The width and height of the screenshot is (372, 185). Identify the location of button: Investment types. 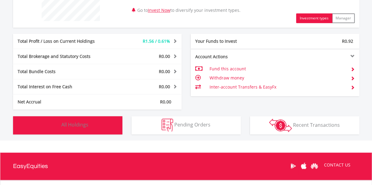
(314, 18).